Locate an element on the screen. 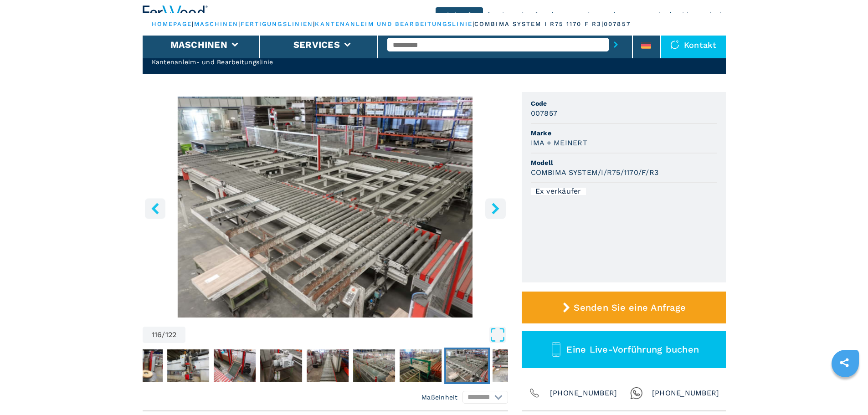 Image resolution: width=868 pixels, height=415 pixels. a: FW-Magazin is located at coordinates (642, 15).